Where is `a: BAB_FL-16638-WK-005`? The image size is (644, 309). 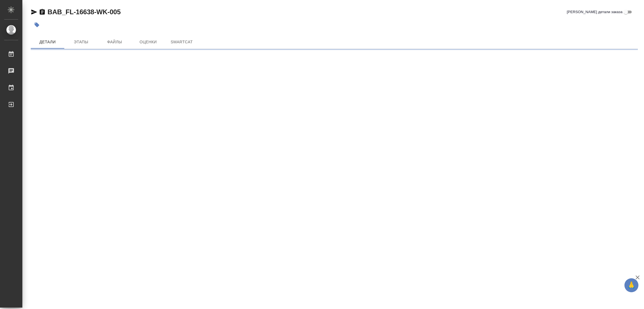
a: BAB_FL-16638-WK-005 is located at coordinates (84, 12).